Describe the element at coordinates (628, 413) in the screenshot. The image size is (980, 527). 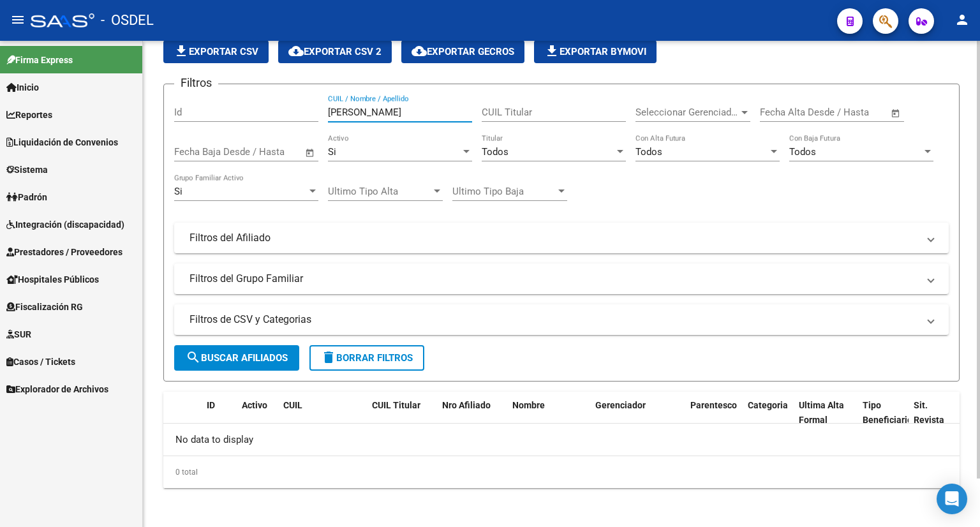
I see `datatable-header-cell: Gerenciador` at that location.